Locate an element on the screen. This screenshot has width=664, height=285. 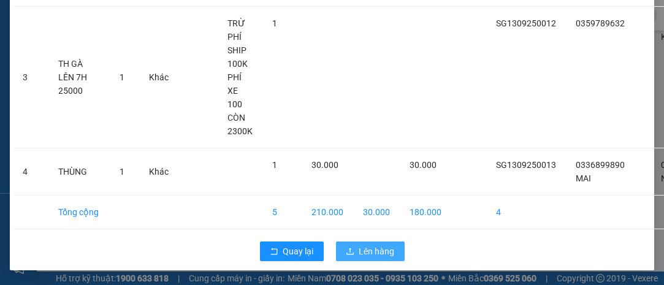
td: 180.000 is located at coordinates (425, 212).